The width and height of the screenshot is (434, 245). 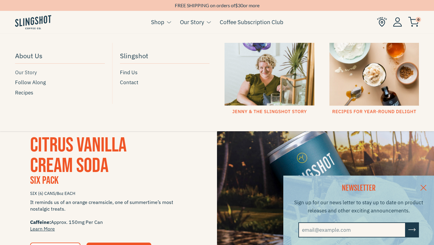 What do you see at coordinates (129, 72) in the screenshot?
I see `span: Find Us` at bounding box center [129, 72].